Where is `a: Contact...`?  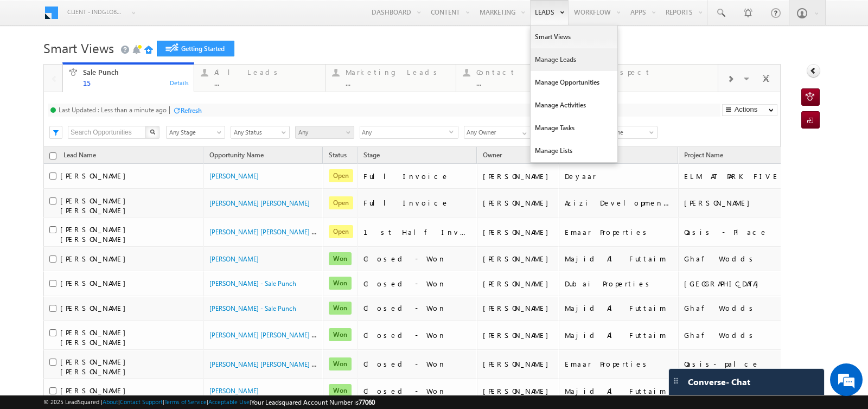
a: Contact... is located at coordinates (521, 78).